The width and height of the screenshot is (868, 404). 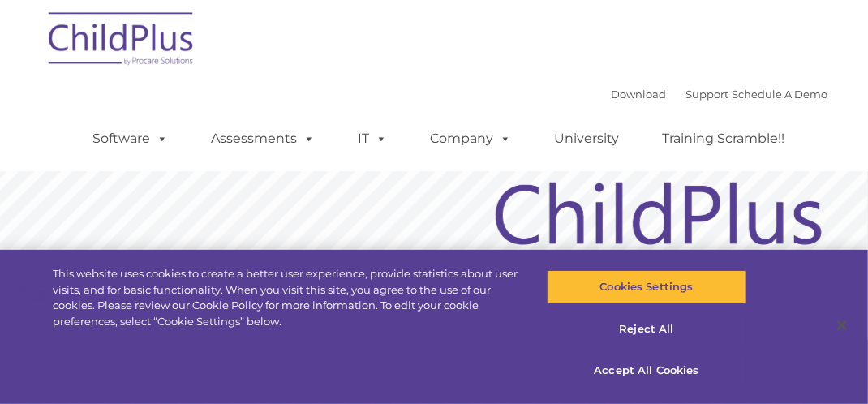 I want to click on img: ChildPlus by Procare Solutions, so click(x=122, y=41).